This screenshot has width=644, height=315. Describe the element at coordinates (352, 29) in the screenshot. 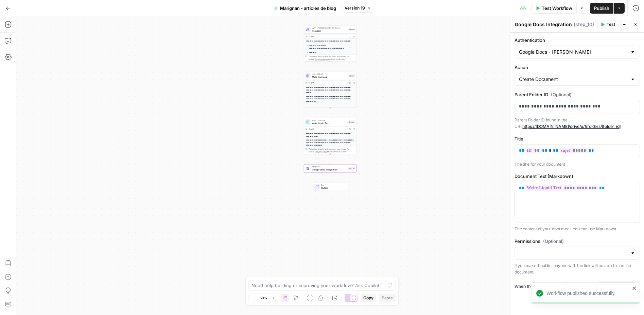

I see `div: Step 6` at that location.